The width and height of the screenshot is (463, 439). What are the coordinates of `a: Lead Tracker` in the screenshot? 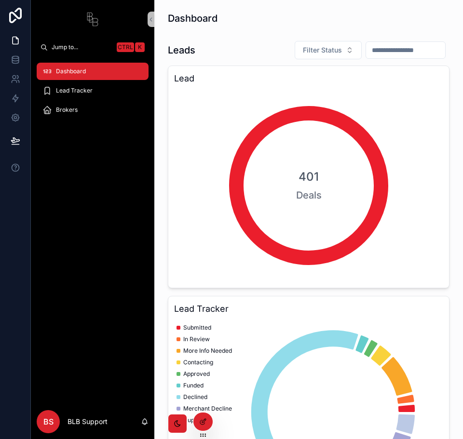 It's located at (93, 91).